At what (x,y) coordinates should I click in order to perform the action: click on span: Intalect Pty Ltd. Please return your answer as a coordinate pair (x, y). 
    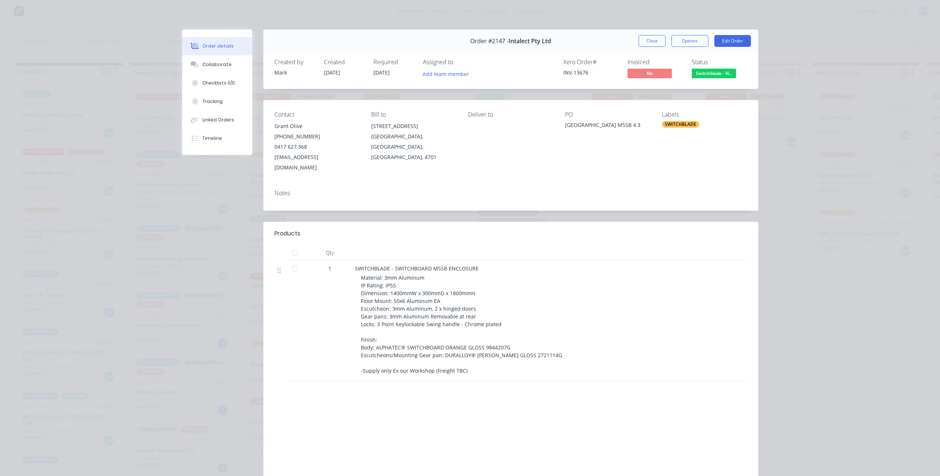
    Looking at the image, I should click on (530, 41).